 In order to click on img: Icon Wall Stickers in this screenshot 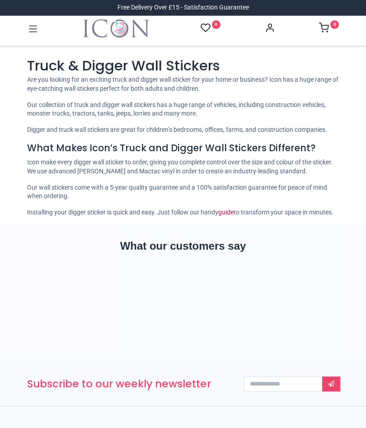, I will do `click(116, 28)`.